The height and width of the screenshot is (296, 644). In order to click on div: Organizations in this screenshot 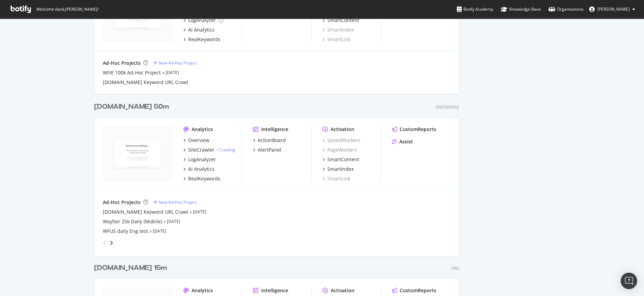, I will do `click(565, 9)`.